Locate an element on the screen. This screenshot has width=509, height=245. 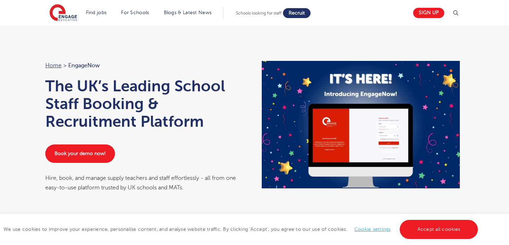
a: Home is located at coordinates (53, 65).